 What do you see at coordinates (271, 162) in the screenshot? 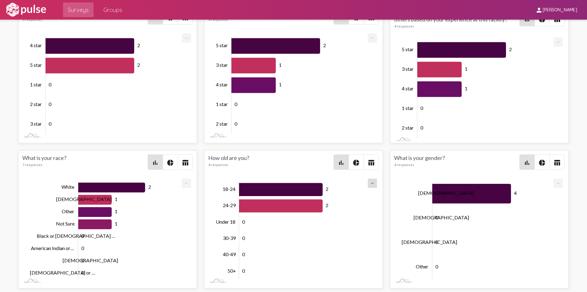
I see `div: How old are you?` at bounding box center [271, 162].